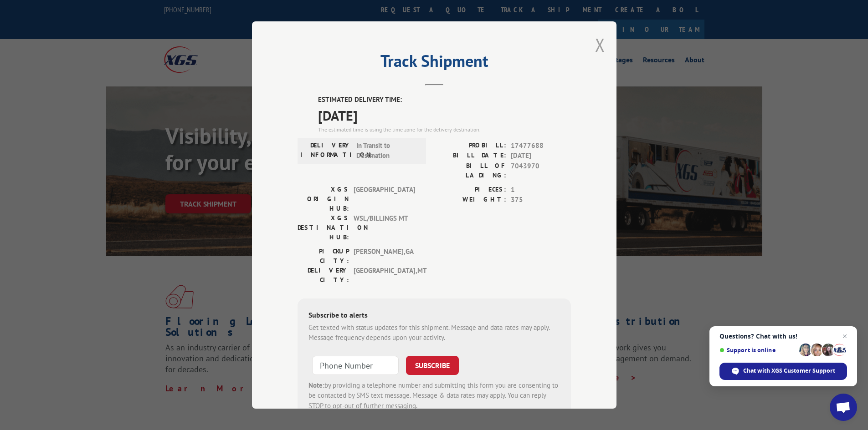 Image resolution: width=868 pixels, height=430 pixels. I want to click on label: PICKUP CITY:, so click(323, 256).